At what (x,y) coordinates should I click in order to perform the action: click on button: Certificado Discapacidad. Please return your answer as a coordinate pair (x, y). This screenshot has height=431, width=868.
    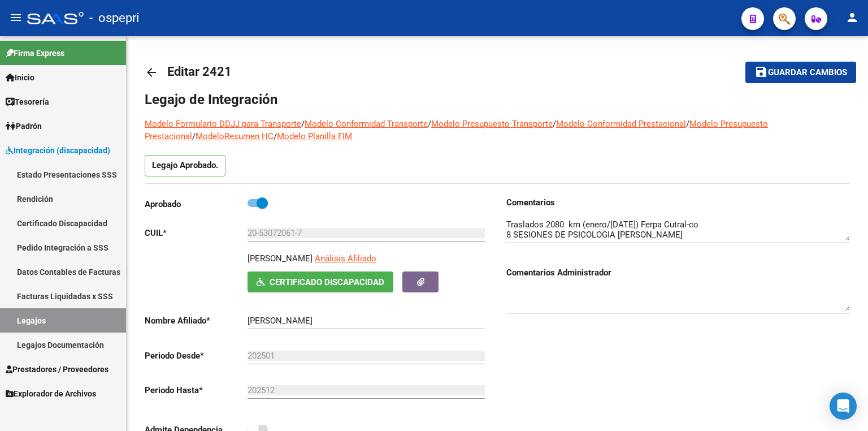
    Looking at the image, I should click on (321, 282).